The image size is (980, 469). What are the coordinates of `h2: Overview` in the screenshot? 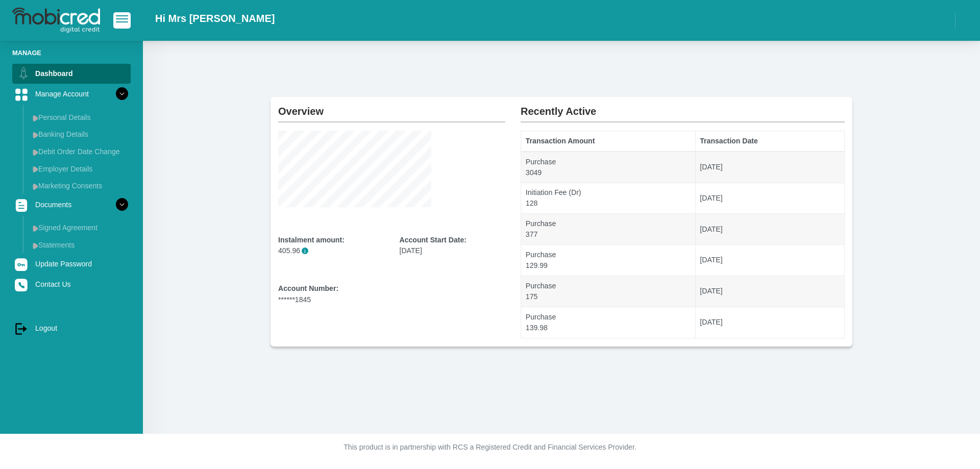 It's located at (391, 108).